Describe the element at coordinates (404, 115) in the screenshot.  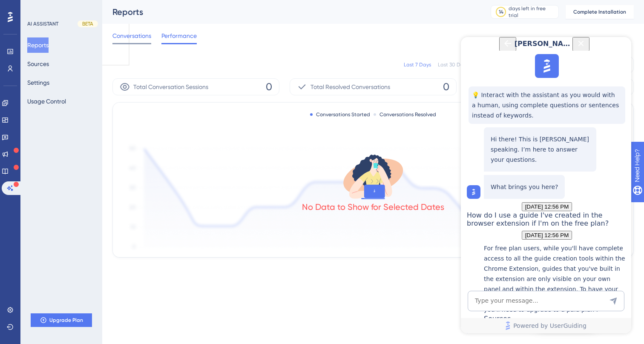
I see `div: Conversations Resolved` at that location.